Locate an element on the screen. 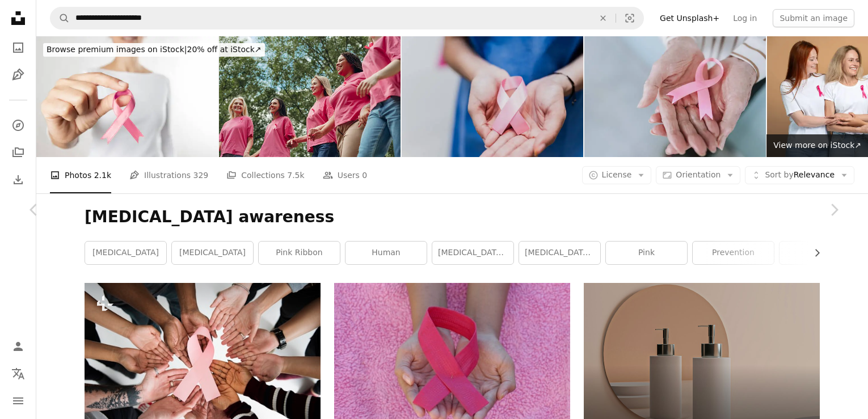 The width and height of the screenshot is (868, 419). span: Sort by is located at coordinates (778, 175).